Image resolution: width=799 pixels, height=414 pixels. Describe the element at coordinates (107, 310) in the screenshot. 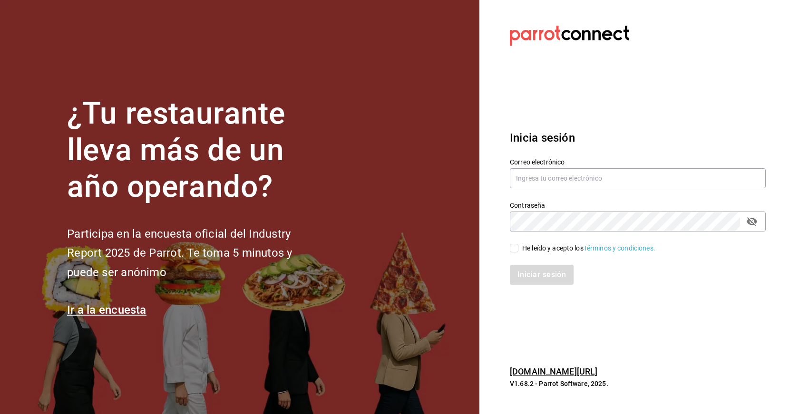

I see `a: Ir a la encuesta` at that location.